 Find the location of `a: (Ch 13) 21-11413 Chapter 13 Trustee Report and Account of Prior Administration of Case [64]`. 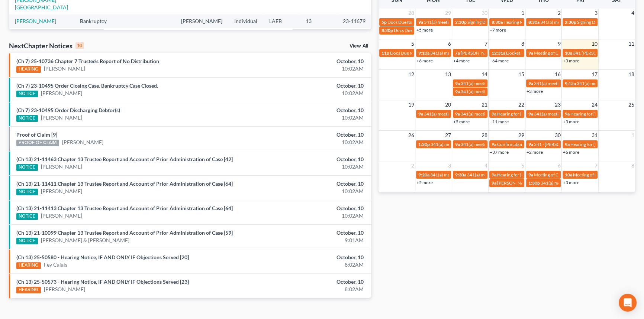

a: (Ch 13) 21-11413 Chapter 13 Trustee Report and Account of Prior Administration of Case [64] is located at coordinates (124, 208).